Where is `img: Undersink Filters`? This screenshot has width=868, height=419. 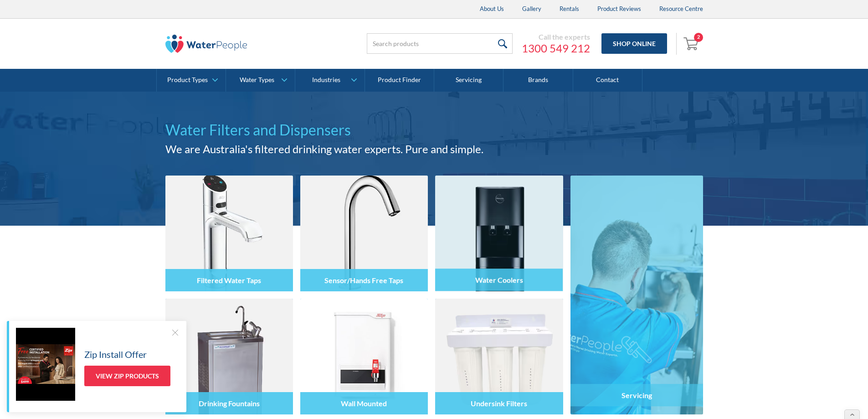 img: Undersink Filters is located at coordinates (499, 357).